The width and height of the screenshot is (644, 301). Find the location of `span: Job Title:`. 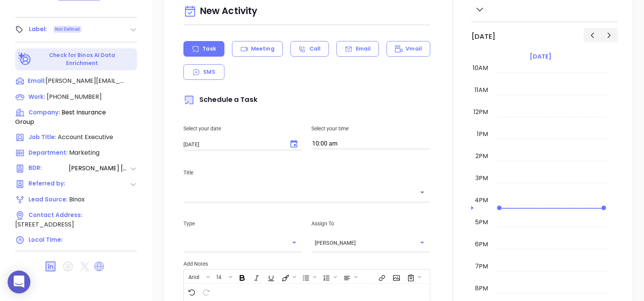

span: Job Title: is located at coordinates (43, 137).